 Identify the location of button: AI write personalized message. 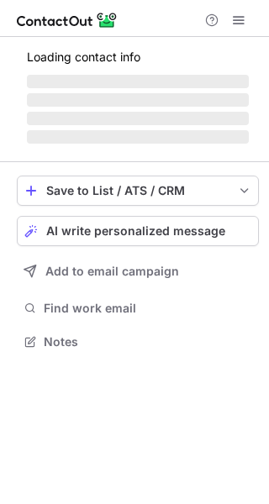
(138, 231).